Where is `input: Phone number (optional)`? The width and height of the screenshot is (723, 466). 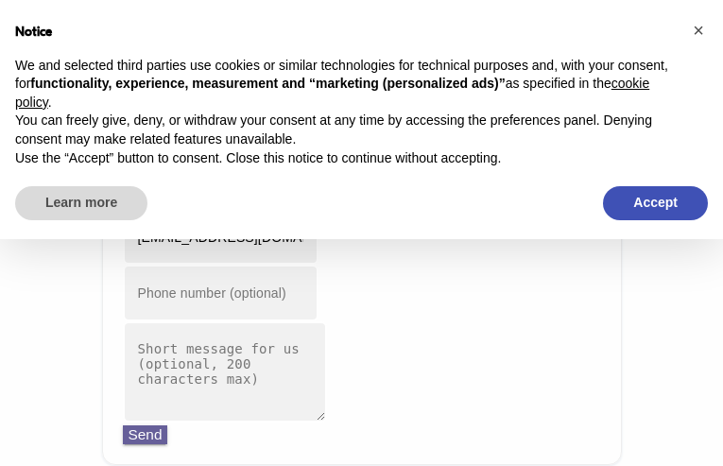 input: Phone number (optional) is located at coordinates (220, 292).